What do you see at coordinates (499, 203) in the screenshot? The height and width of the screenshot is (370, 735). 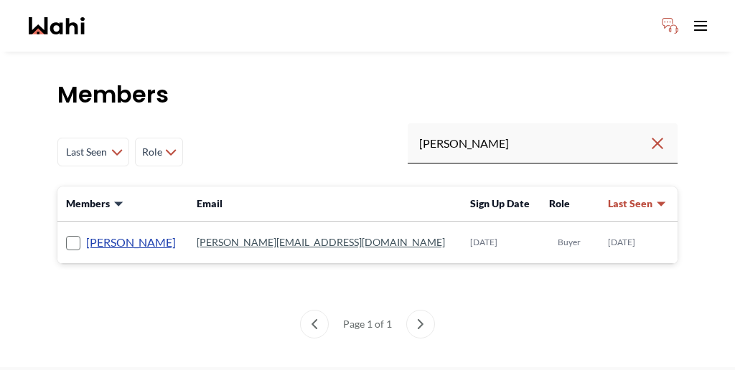 I see `span: Sign Up Date` at bounding box center [499, 203].